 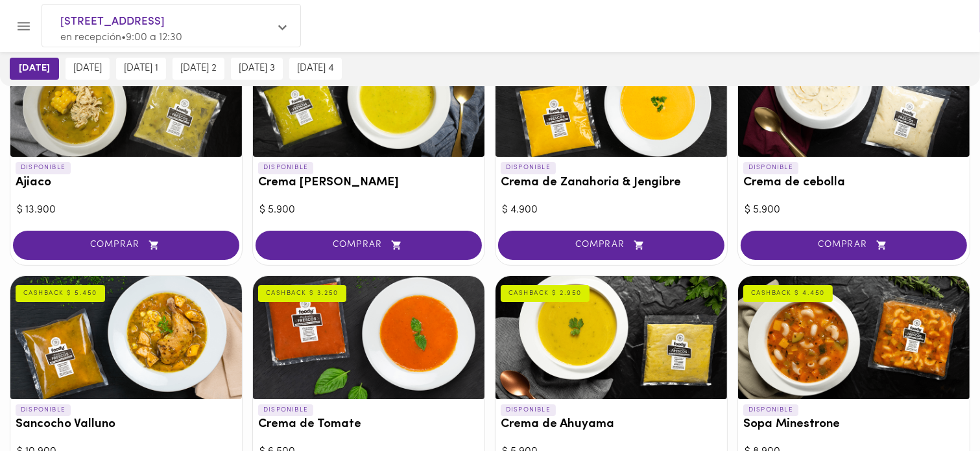 What do you see at coordinates (125, 424) in the screenshot?
I see `h3: Sancocho Valluno` at bounding box center [125, 424].